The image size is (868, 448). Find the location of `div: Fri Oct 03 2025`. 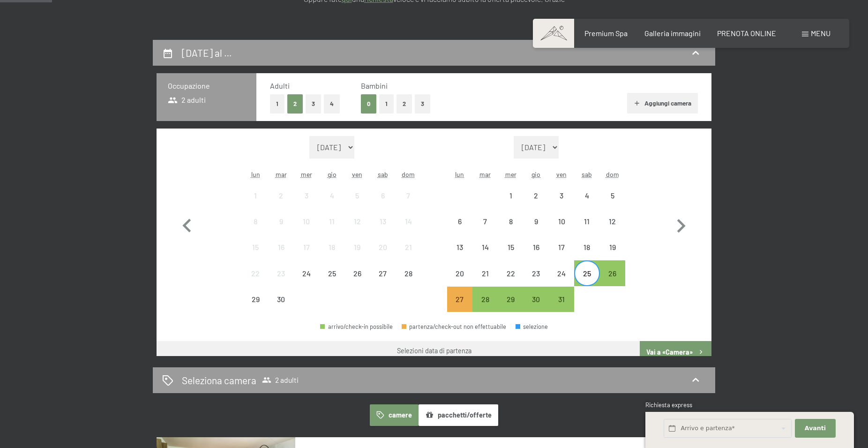

div: Fri Oct 03 2025 is located at coordinates (561, 196).